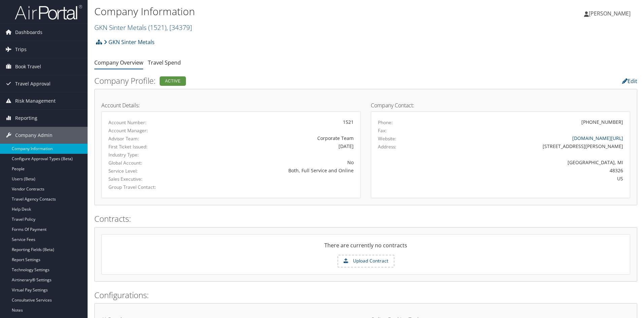  Describe the element at coordinates (35, 101) in the screenshot. I see `span: Risk Management` at that location.